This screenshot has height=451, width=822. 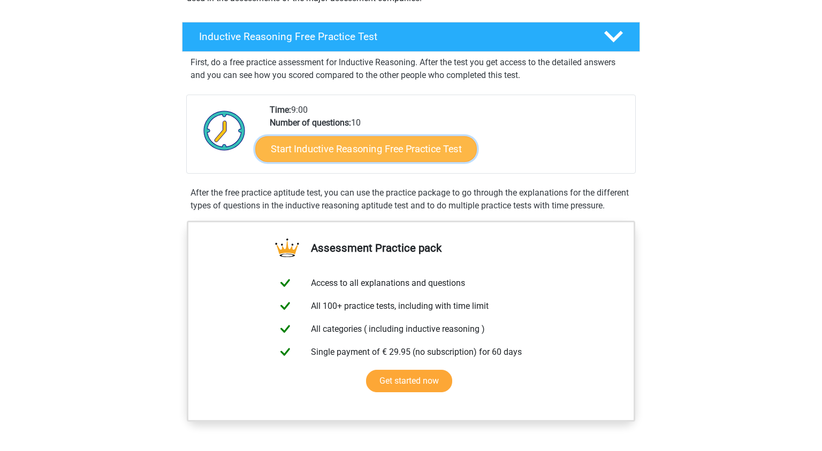 I want to click on b: Time:, so click(x=280, y=110).